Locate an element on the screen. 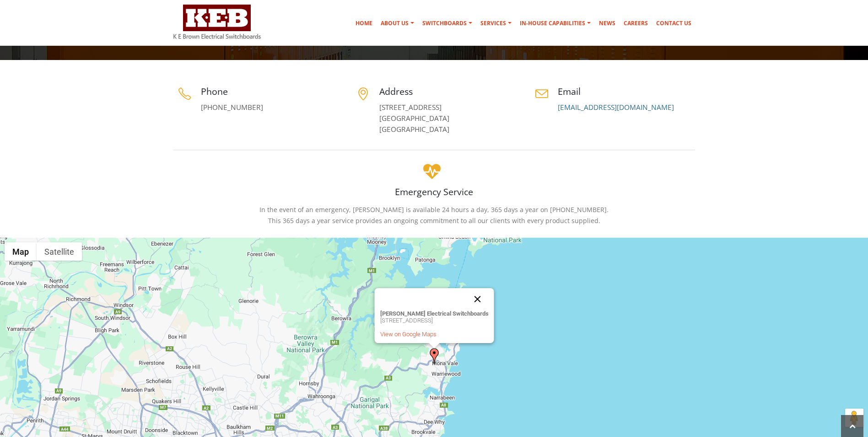 The width and height of the screenshot is (868, 437). a: In-house Capabilities is located at coordinates (555, 24).